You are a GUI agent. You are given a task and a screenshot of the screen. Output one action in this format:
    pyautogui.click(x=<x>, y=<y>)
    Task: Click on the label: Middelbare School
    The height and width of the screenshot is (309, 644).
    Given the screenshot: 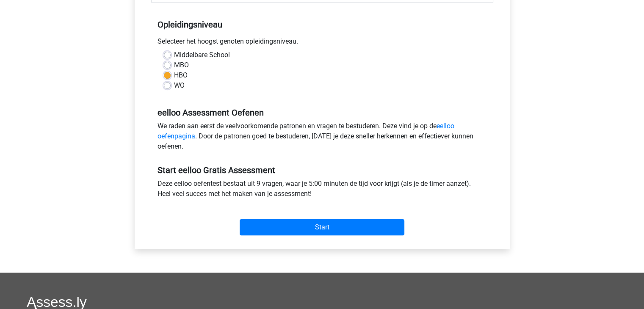 What is the action you would take?
    pyautogui.click(x=202, y=55)
    